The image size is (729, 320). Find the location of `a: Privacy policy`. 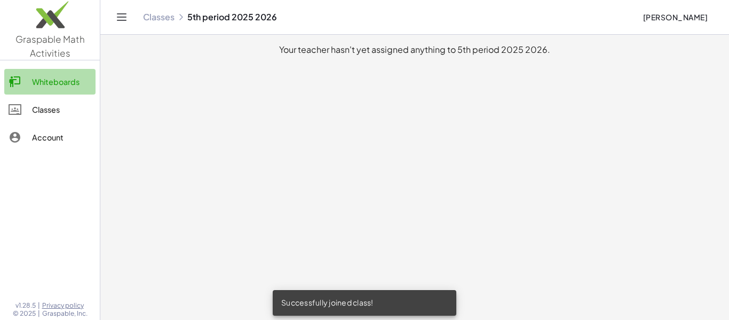

a: Privacy policy is located at coordinates (65, 305).